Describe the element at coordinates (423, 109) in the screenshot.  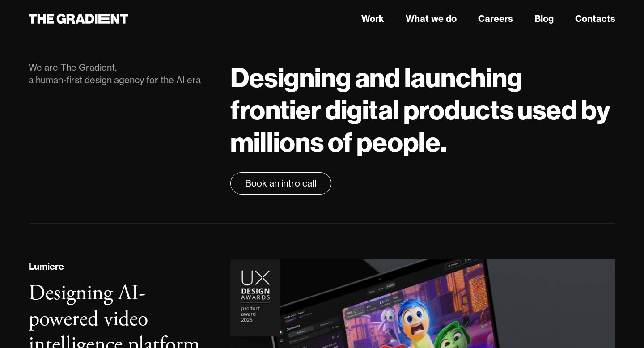
I see `h1: Designing and launching frontier digital products used by millions of people.` at that location.